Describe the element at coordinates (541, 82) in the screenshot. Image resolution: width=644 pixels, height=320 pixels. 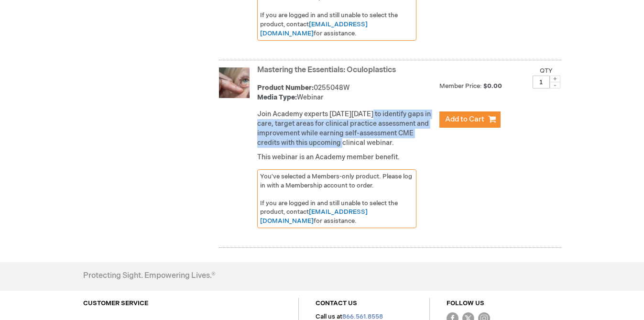
I see `input: Qty` at that location.